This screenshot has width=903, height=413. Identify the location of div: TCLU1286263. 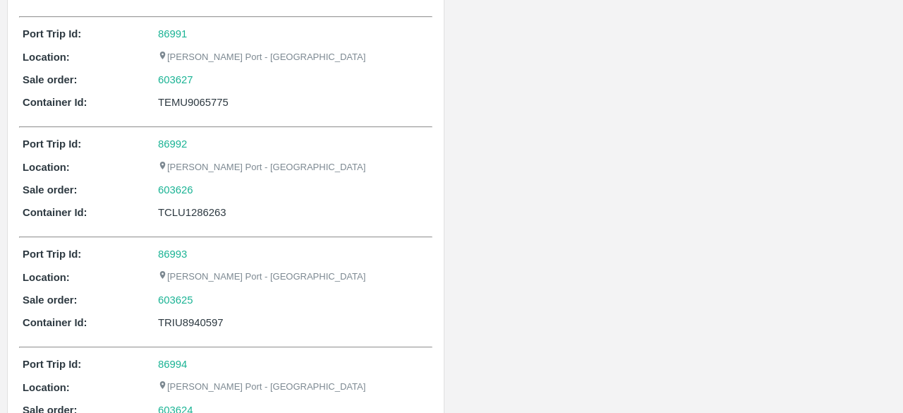
(293, 212).